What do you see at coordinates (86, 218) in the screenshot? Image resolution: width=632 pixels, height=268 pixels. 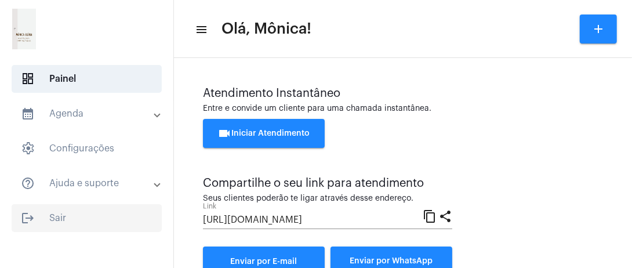 I see `span: Sair` at bounding box center [86, 218].